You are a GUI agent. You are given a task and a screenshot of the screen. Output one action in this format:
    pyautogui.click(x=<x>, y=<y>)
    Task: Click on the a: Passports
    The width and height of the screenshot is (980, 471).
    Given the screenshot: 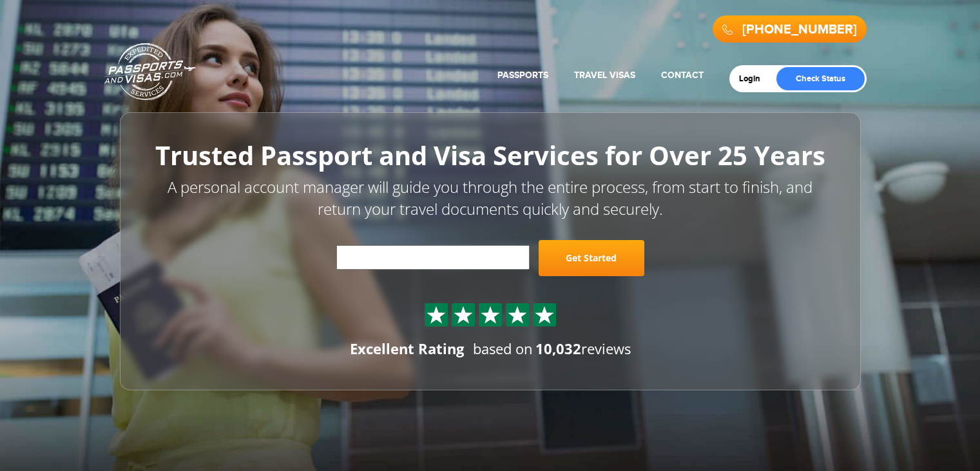 What is the action you would take?
    pyautogui.click(x=522, y=75)
    